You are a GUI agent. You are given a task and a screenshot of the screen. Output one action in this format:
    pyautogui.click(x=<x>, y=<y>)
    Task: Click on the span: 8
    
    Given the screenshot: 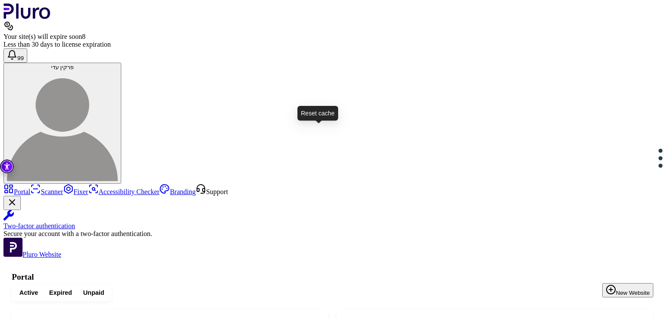 What is the action you would take?
    pyautogui.click(x=84, y=36)
    